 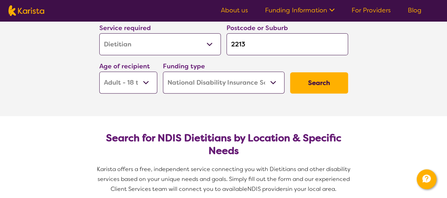 What do you see at coordinates (234, 10) in the screenshot?
I see `a: About us` at bounding box center [234, 10].